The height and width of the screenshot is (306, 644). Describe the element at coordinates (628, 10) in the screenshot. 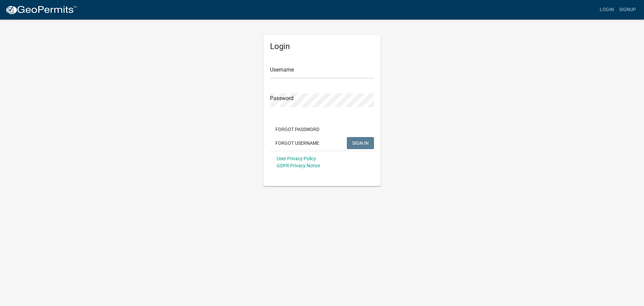

I see `a: Signup` at that location.